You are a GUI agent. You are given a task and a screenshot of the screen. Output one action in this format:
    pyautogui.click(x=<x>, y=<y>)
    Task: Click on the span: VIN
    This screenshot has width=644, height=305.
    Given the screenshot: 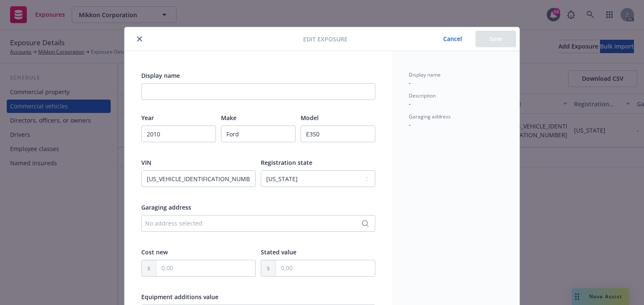 What is the action you would take?
    pyautogui.click(x=146, y=163)
    